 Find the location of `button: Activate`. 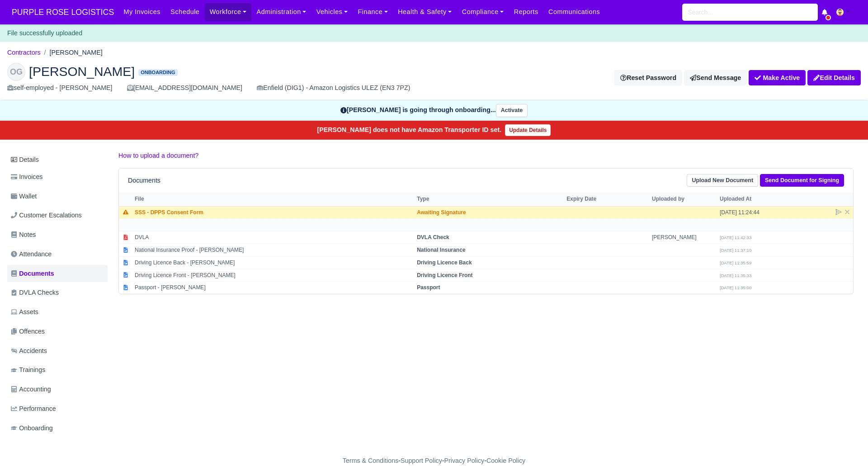

button: Activate is located at coordinates (511, 111).